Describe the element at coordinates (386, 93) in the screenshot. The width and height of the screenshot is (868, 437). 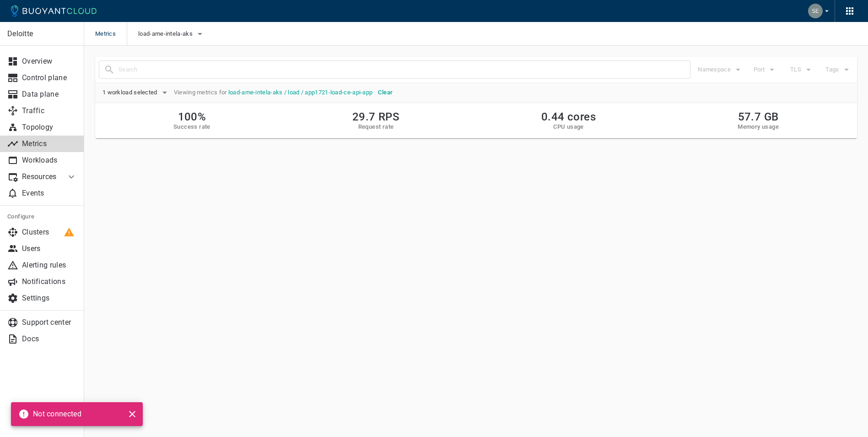
I see `h5: Clear` at that location.